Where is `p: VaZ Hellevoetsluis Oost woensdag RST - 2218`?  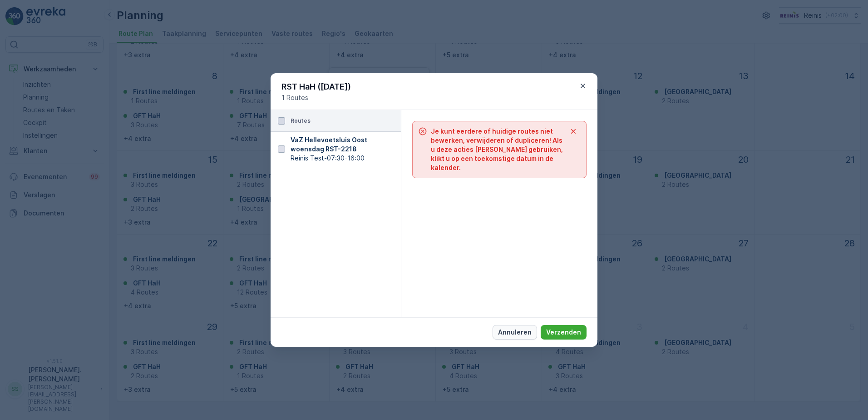 p: VaZ Hellevoetsluis Oost woensdag RST - 2218 is located at coordinates (344, 144).